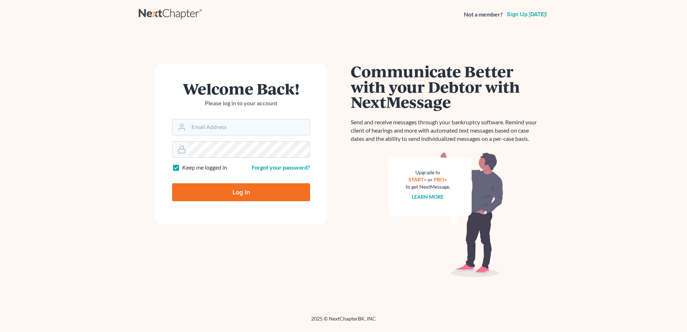 The width and height of the screenshot is (687, 332). What do you see at coordinates (484, 14) in the screenshot?
I see `strong: Not a member?` at bounding box center [484, 14].